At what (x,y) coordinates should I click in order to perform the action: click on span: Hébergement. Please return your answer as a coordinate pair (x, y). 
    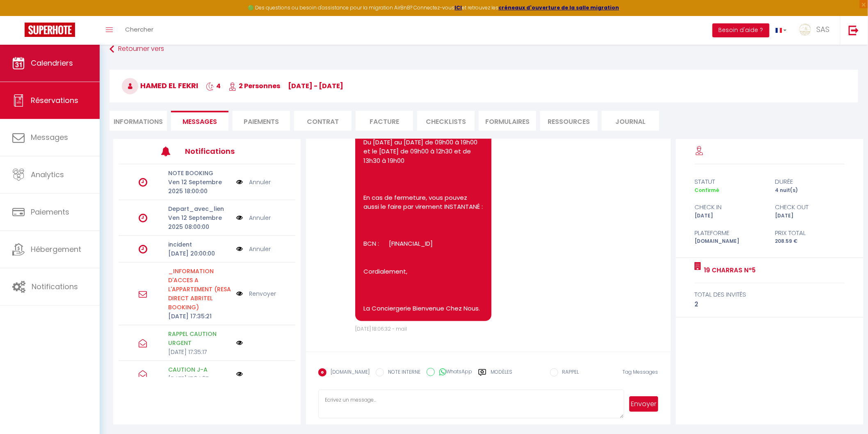
    Looking at the image, I should click on (56, 249).